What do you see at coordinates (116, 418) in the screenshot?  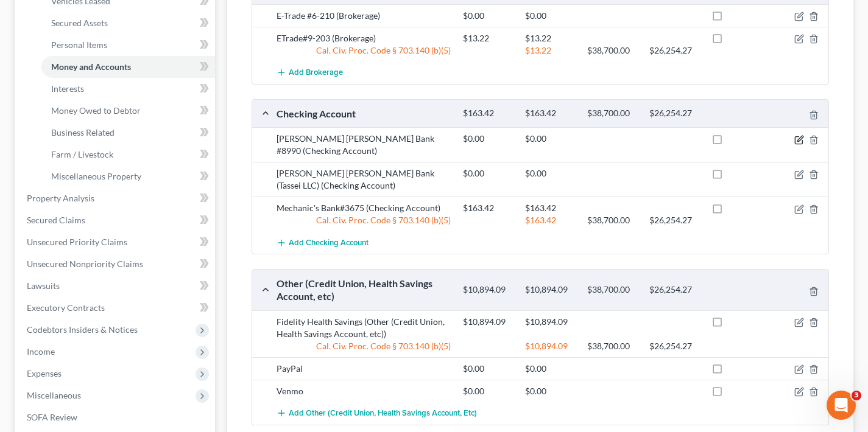 I see `a: SOFA Review` at bounding box center [116, 418].